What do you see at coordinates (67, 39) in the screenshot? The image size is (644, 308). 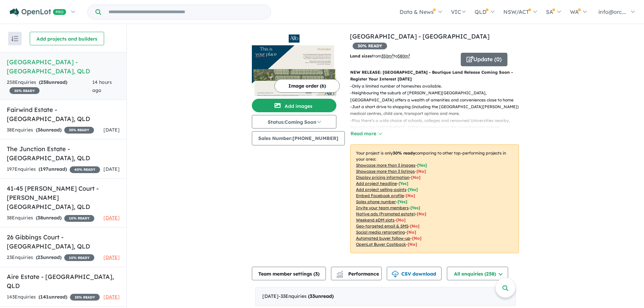 I see `button: Add projects and builders` at bounding box center [67, 39].